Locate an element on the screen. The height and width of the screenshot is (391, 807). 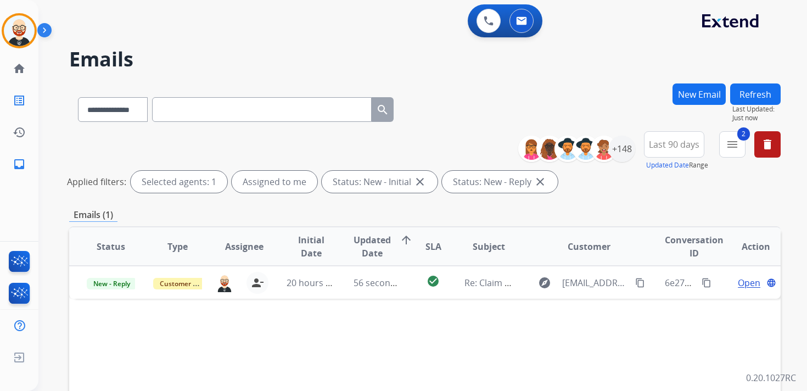
span: Assignee is located at coordinates (244, 246).